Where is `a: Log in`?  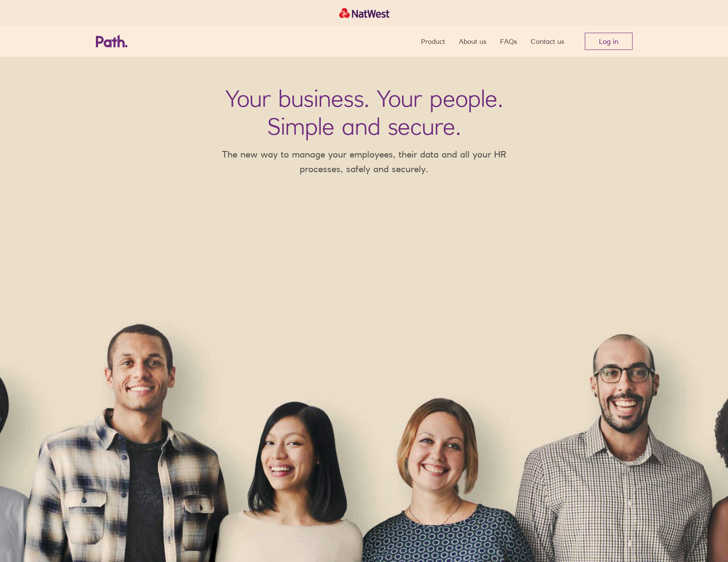
a: Log in is located at coordinates (608, 41).